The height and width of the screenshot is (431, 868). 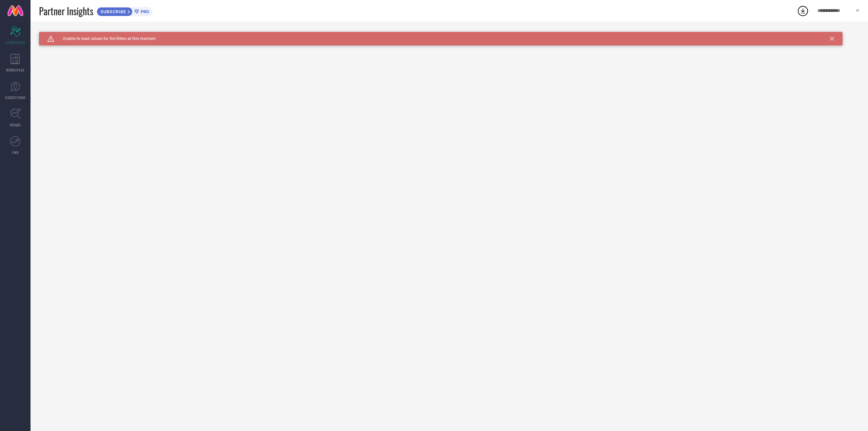 What do you see at coordinates (66, 11) in the screenshot?
I see `span: Partner Insights` at bounding box center [66, 11].